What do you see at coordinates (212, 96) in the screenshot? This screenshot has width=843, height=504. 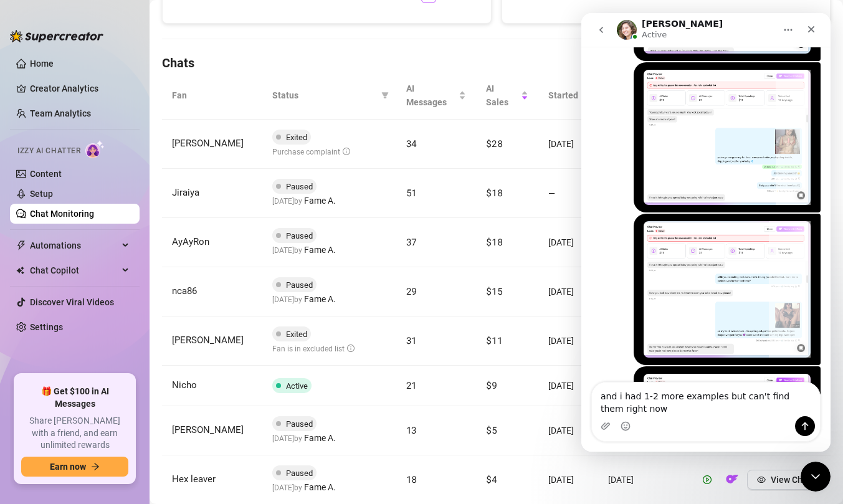 I see `th: Fan` at bounding box center [212, 96].